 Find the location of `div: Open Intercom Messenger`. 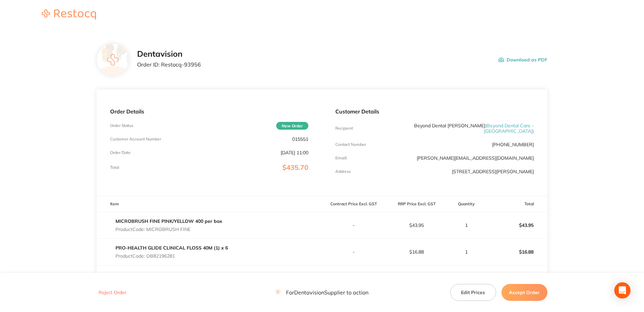

div: Open Intercom Messenger is located at coordinates (622, 290).